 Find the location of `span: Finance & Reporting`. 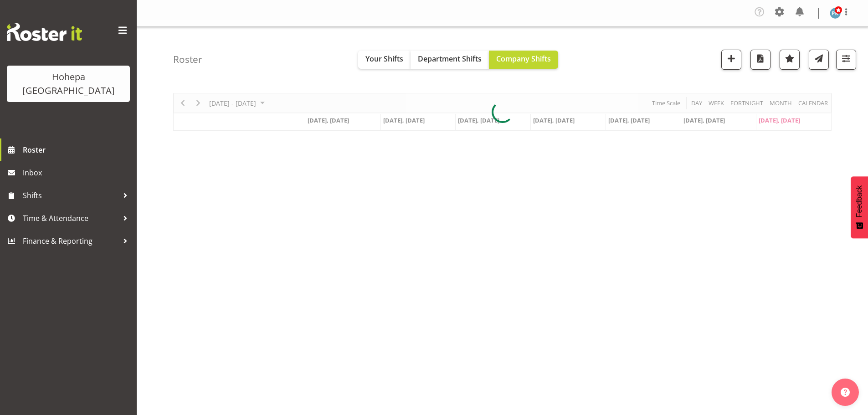

span: Finance & Reporting is located at coordinates (70, 241).